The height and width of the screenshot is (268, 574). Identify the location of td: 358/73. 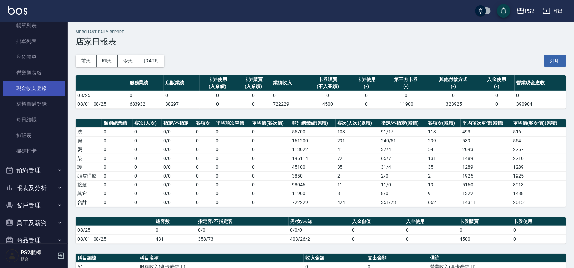
(242, 239).